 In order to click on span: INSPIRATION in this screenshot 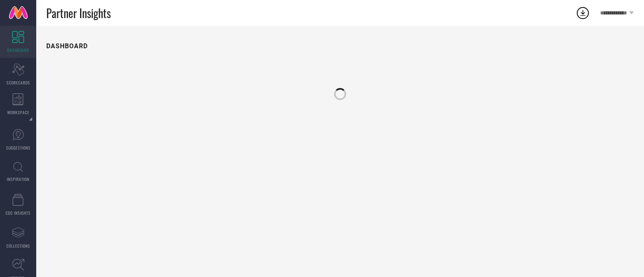, I will do `click(18, 179)`.